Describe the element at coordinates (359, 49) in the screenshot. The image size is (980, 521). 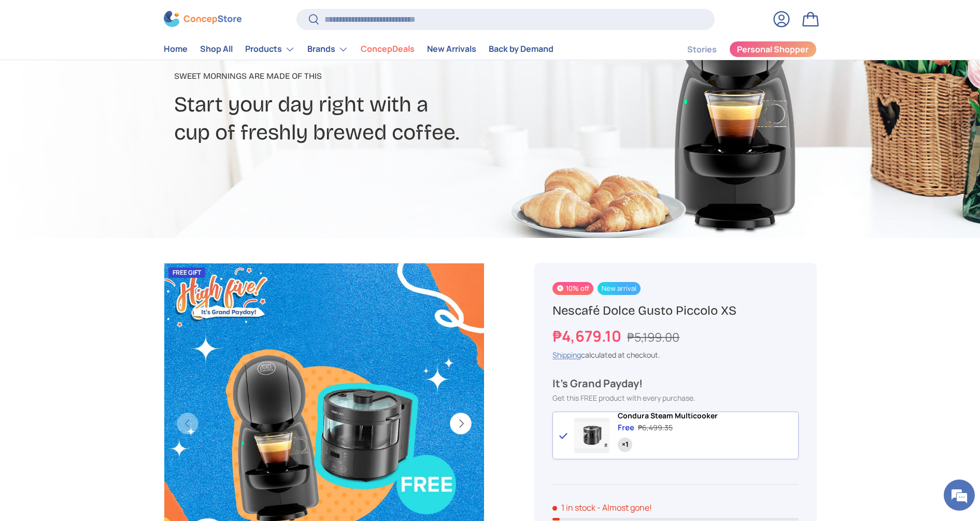
I see `nav: Primary` at that location.